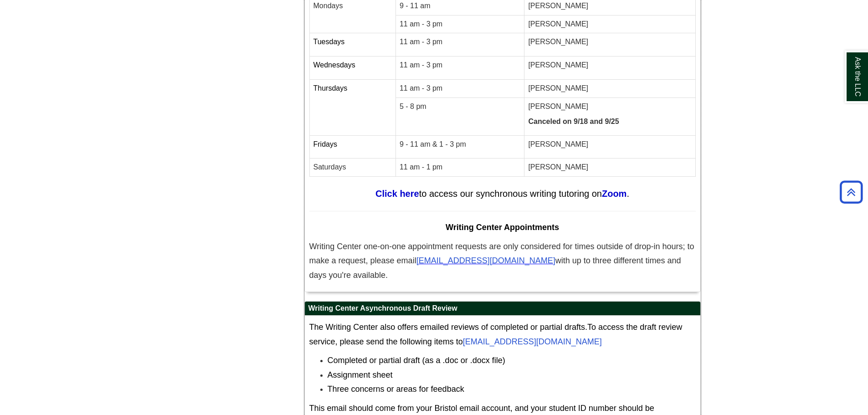 Image resolution: width=868 pixels, height=415 pixels. Describe the element at coordinates (397, 194) in the screenshot. I see `strong: Click here` at that location.